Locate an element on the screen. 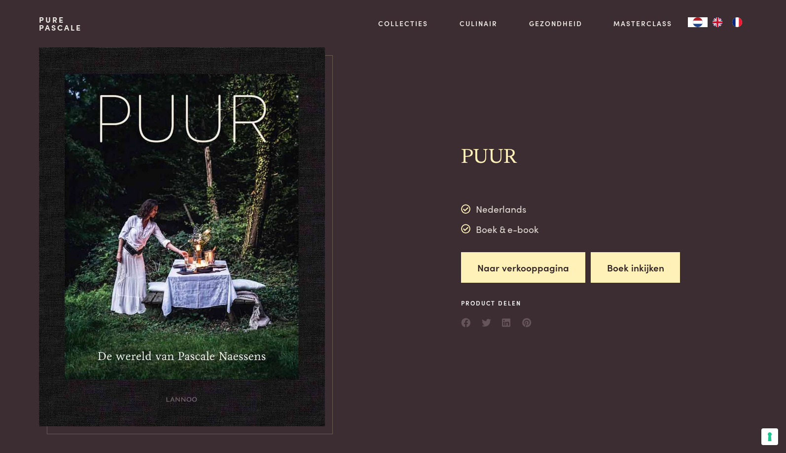 The width and height of the screenshot is (786, 453). a: Masterclass is located at coordinates (643, 23).